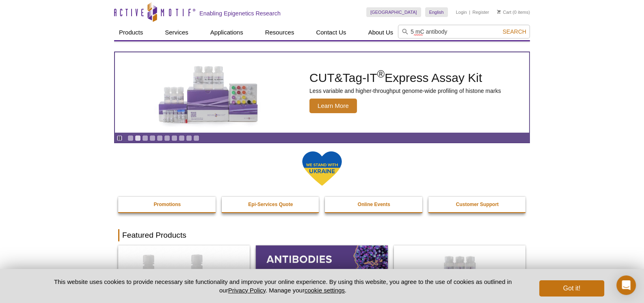 The height and width of the screenshot is (303, 644). I want to click on a: Go to slide 3, so click(145, 138).